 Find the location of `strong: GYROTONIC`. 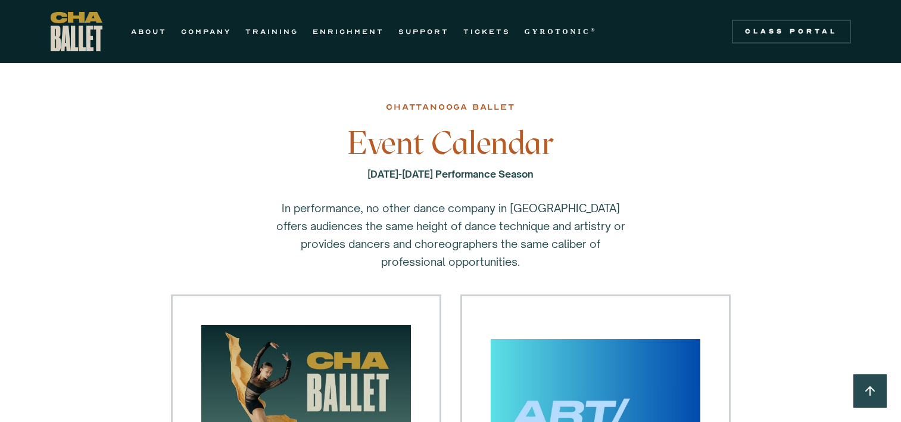

strong: GYROTONIC is located at coordinates (557, 32).